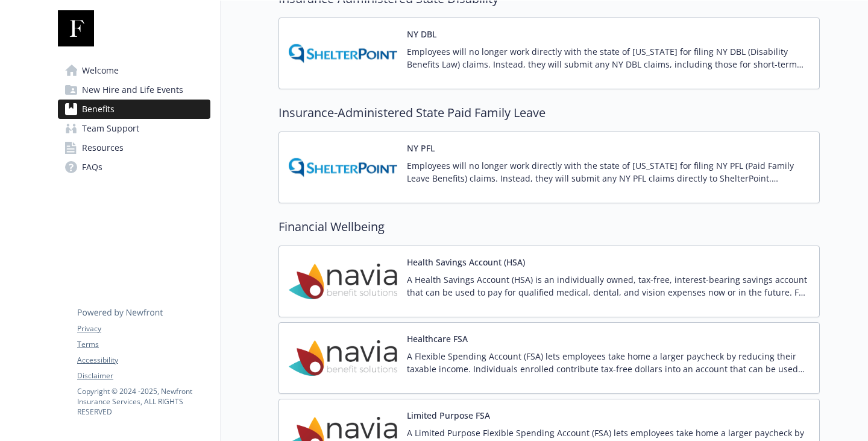  What do you see at coordinates (437, 338) in the screenshot?
I see `button: Healthcare FSA` at bounding box center [437, 338].